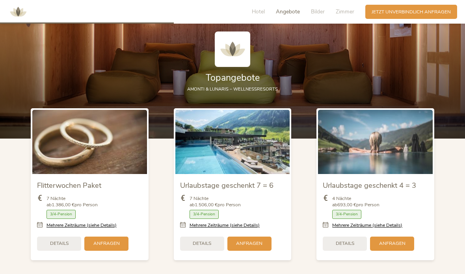 This screenshot has width=465, height=274. What do you see at coordinates (63, 205) in the screenshot?
I see `b: 1.386,00 €` at bounding box center [63, 205].